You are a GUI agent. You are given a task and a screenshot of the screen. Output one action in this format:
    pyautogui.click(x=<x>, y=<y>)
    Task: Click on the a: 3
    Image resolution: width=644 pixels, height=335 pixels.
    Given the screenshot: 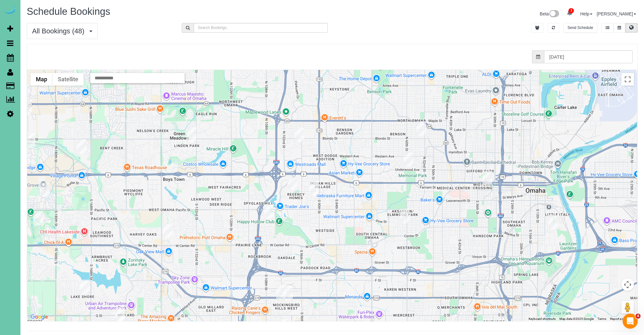 What is the action you would take?
    pyautogui.click(x=570, y=13)
    